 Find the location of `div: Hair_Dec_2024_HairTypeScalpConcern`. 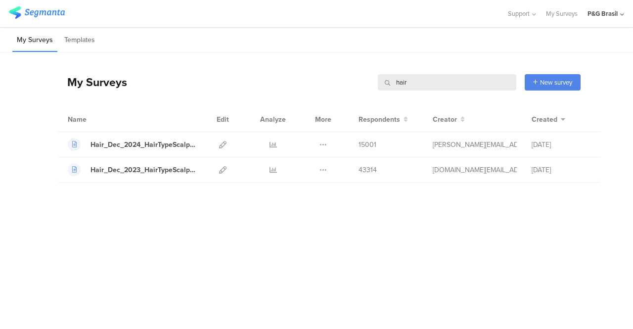

div: Hair_Dec_2024_HairTypeScalpConcern is located at coordinates (144, 144).